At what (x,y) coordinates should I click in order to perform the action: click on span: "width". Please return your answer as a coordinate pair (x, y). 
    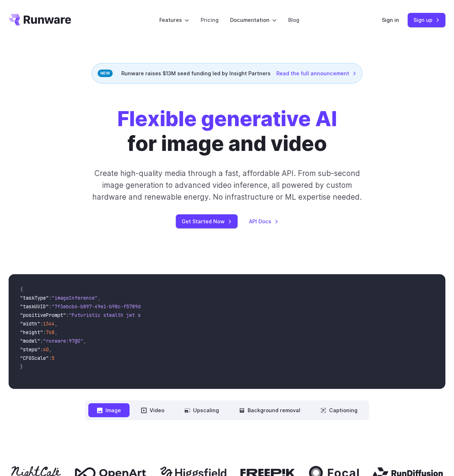
    Looking at the image, I should click on (30, 324).